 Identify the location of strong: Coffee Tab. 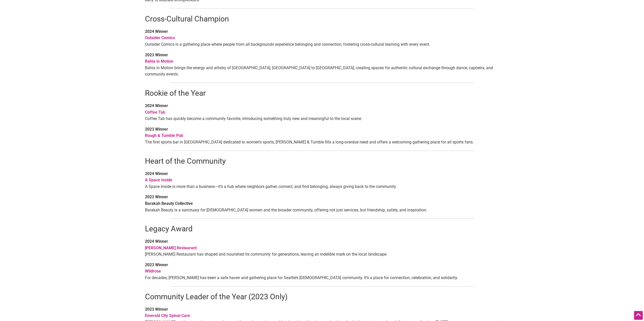
(155, 112).